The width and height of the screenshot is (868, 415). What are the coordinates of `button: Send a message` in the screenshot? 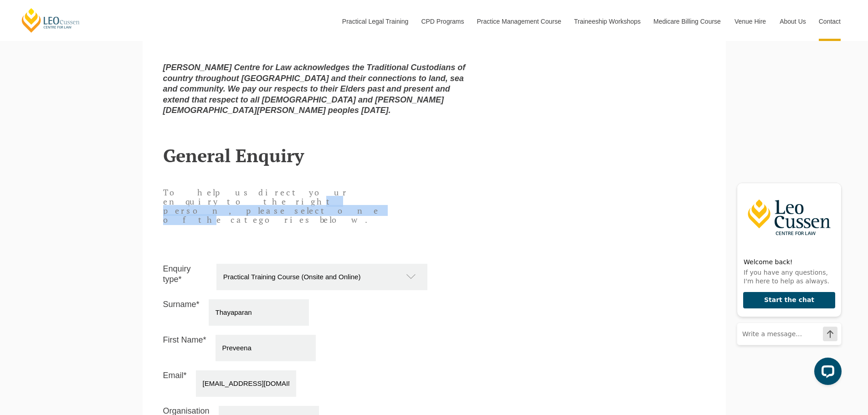 It's located at (100, 168).